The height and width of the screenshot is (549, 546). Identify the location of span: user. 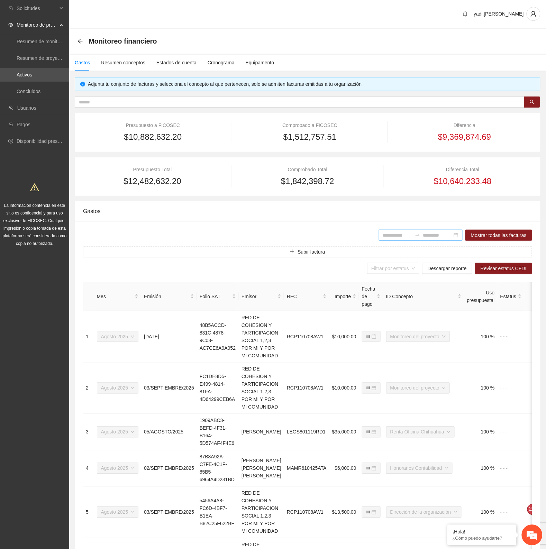
(534, 14).